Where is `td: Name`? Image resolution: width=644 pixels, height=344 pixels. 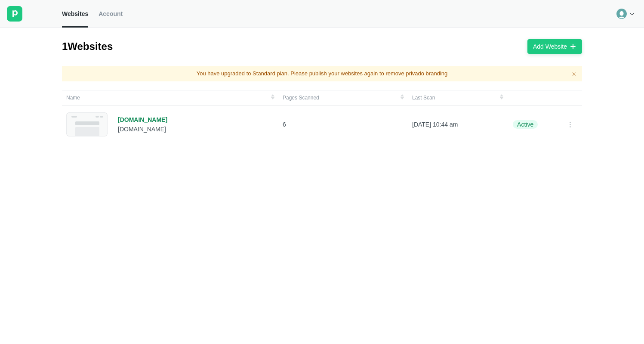
td: Name is located at coordinates (170, 98).